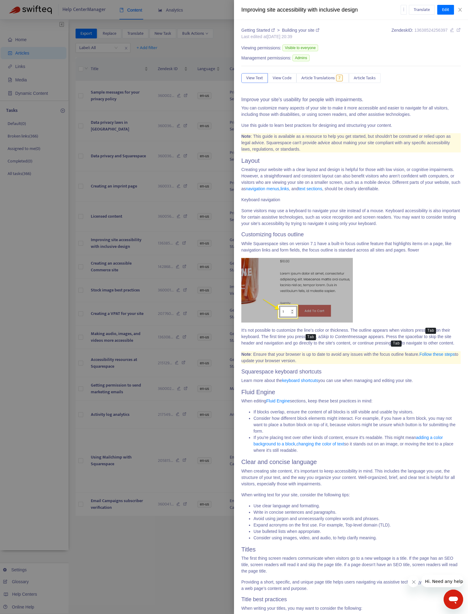 The width and height of the screenshot is (468, 614). What do you see at coordinates (357, 531) in the screenshot?
I see `li: Use bulleted lists when appropriate.` at bounding box center [357, 531].